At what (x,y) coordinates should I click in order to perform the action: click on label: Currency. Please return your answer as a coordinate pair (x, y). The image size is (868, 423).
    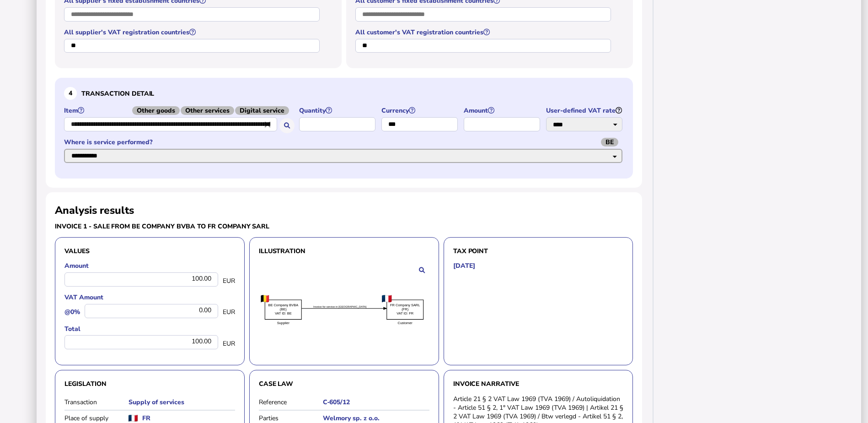
    Looking at the image, I should click on (420, 110).